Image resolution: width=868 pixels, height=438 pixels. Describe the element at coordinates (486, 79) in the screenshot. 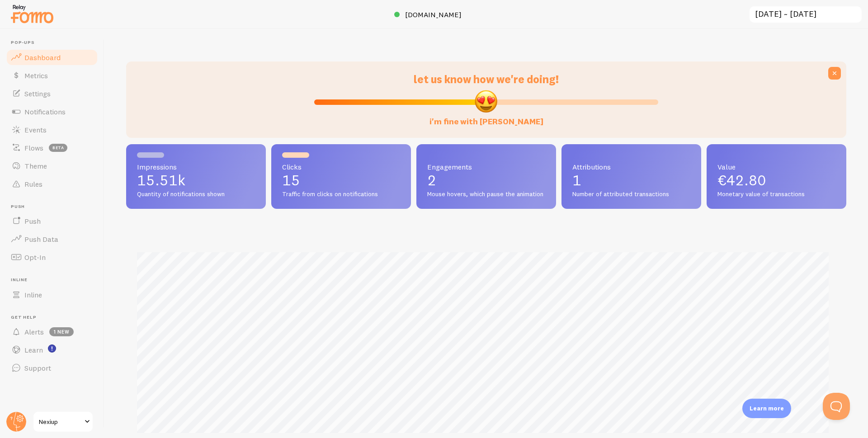

I see `span: let us know how we're doing!` at that location.